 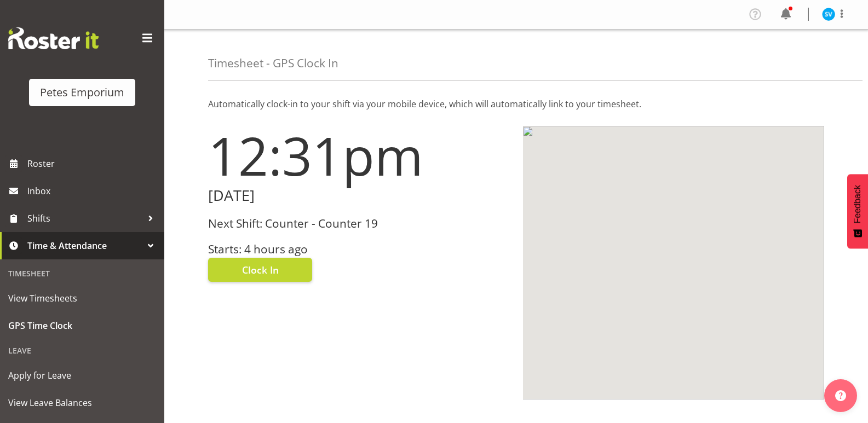 What do you see at coordinates (85, 246) in the screenshot?
I see `span: Time & Attendance` at bounding box center [85, 246].